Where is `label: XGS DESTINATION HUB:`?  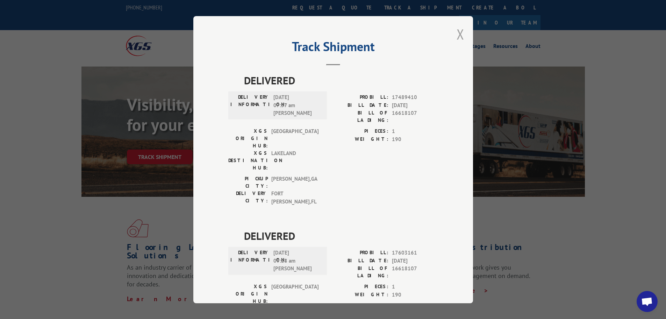
label: XGS DESTINATION HUB: is located at coordinates (248, 160).